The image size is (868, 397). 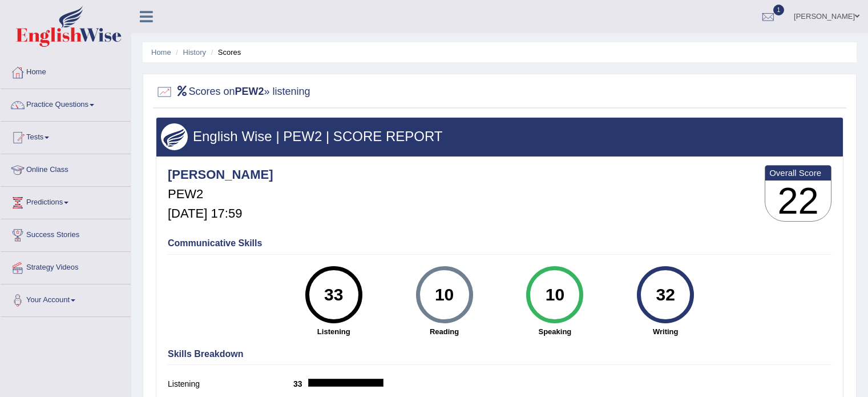 I want to click on h3: 22, so click(x=798, y=201).